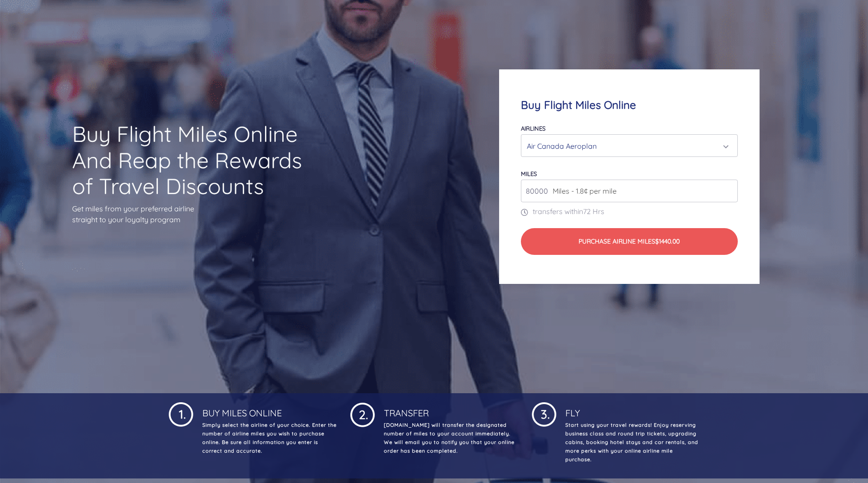  What do you see at coordinates (269, 409) in the screenshot?
I see `h4: Buy Miles Online` at bounding box center [269, 409].